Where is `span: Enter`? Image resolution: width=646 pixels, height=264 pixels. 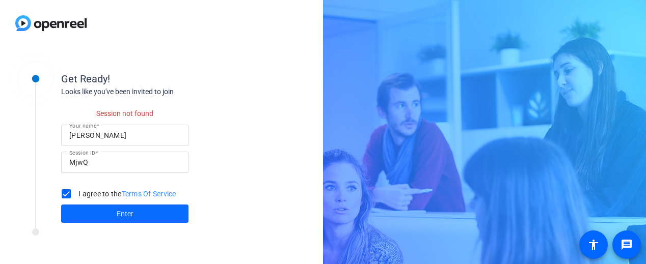
span: Enter is located at coordinates (125, 214).